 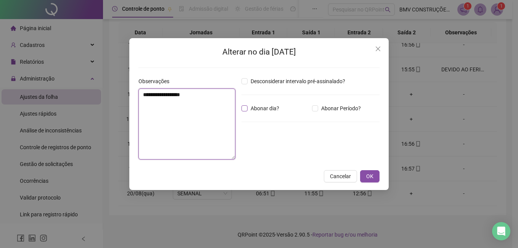 I want to click on label: Observações, so click(x=156, y=81).